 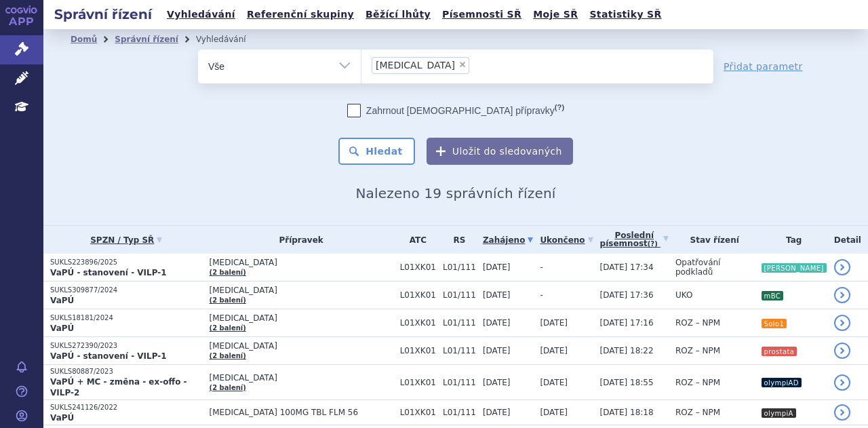 I want to click on button: Hledat, so click(x=376, y=151).